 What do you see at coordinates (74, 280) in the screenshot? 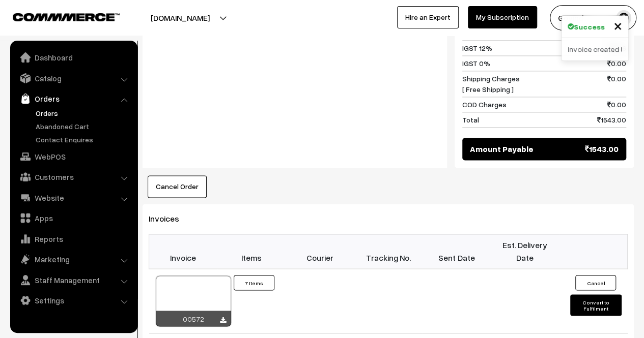
I see `a: Staff Management` at bounding box center [74, 280].